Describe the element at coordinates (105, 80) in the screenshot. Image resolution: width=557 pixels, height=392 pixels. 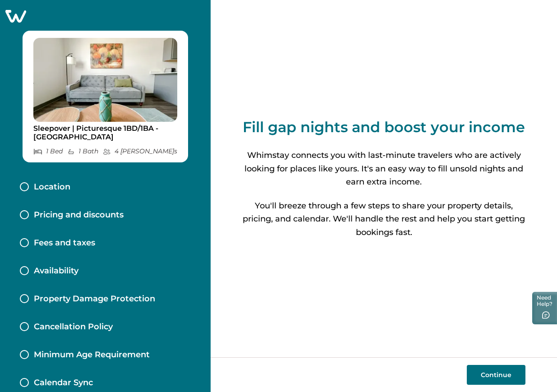
I see `img: propertyImage_Sleepover | Picturesque 1BD/1BA - Des Moines` at that location.